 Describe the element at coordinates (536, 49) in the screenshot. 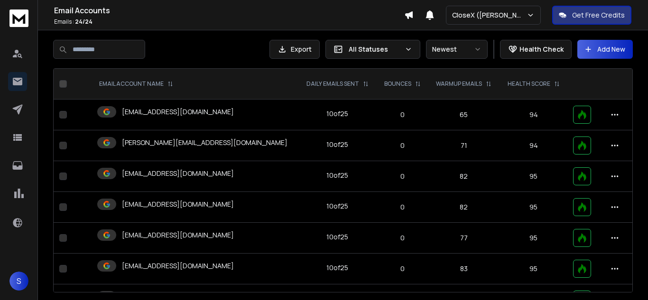

I see `button: Health Check` at that location.